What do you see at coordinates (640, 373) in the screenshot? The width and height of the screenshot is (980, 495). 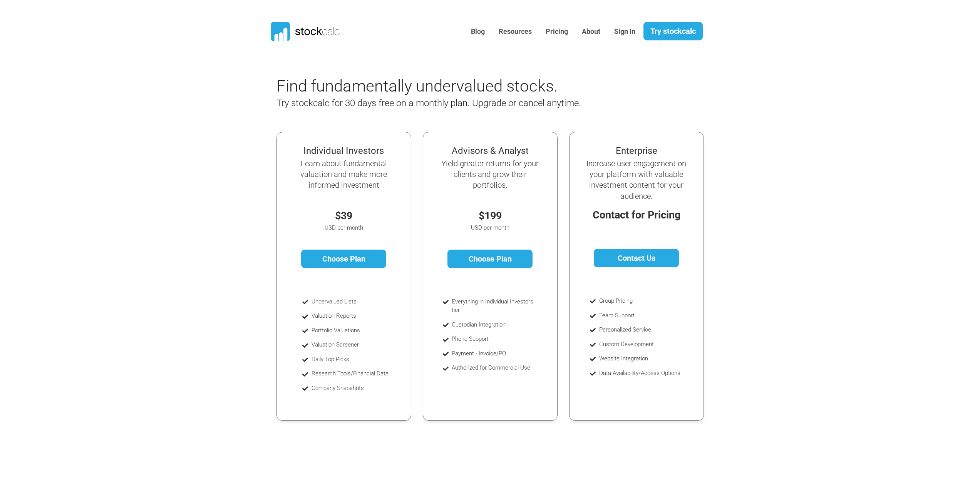 I see `li: Data Availability/Access Options` at bounding box center [640, 373].